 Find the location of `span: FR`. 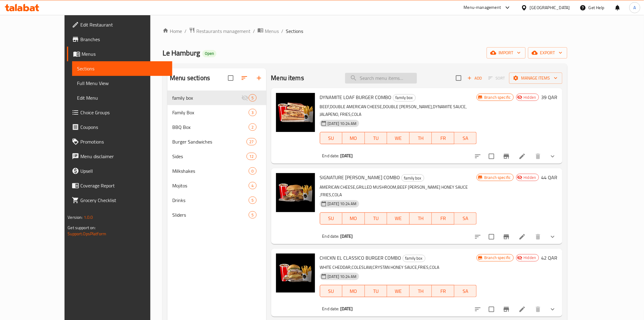

span: FR is located at coordinates (443, 138).